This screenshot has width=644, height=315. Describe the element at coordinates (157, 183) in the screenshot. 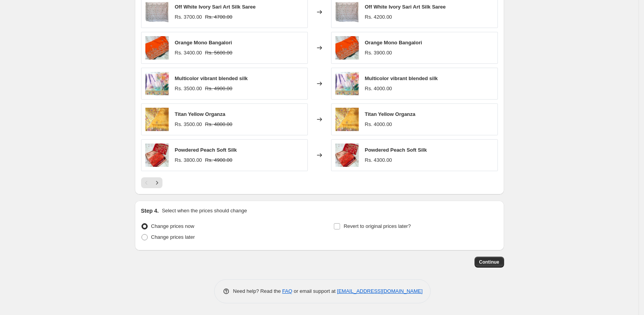

I see `button: Next` at that location.